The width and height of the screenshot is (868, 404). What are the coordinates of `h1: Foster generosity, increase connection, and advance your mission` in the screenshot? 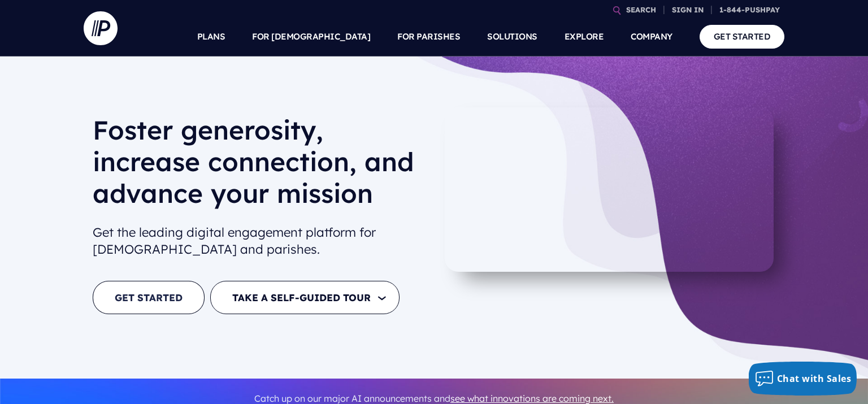 It's located at (259, 166).